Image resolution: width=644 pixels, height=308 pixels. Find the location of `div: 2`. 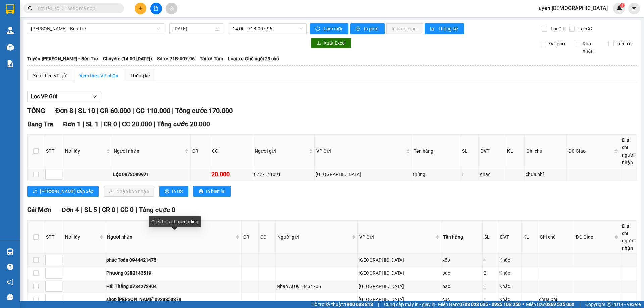

div: 2 is located at coordinates (490, 273).